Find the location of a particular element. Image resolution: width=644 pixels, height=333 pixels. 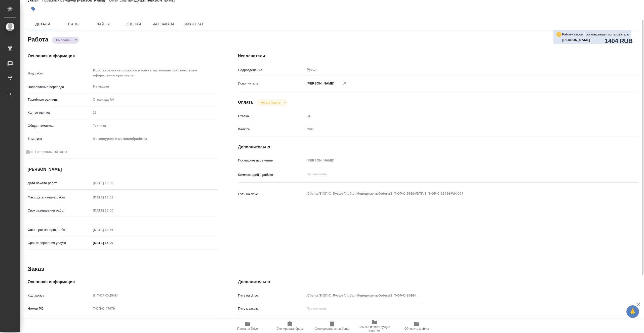

span: Файлы is located at coordinates (103, 24).